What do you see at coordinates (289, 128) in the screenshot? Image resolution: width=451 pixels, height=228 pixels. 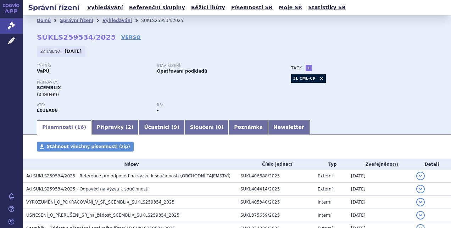 I see `a: Newsletter` at bounding box center [289, 128].